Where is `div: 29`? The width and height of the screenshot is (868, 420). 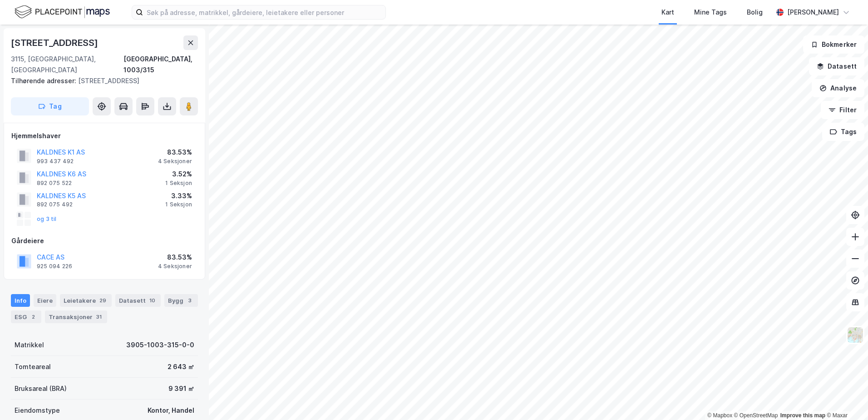
div: 29 is located at coordinates (102, 301).